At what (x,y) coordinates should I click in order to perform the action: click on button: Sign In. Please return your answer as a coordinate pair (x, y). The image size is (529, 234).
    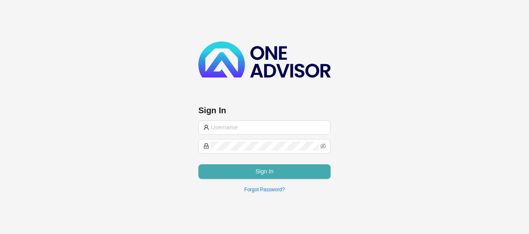
    Looking at the image, I should click on (264, 172).